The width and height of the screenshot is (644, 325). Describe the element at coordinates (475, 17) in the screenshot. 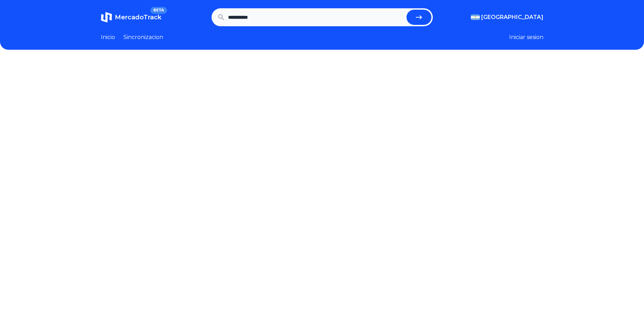

I see `img: Argentina` at that location.